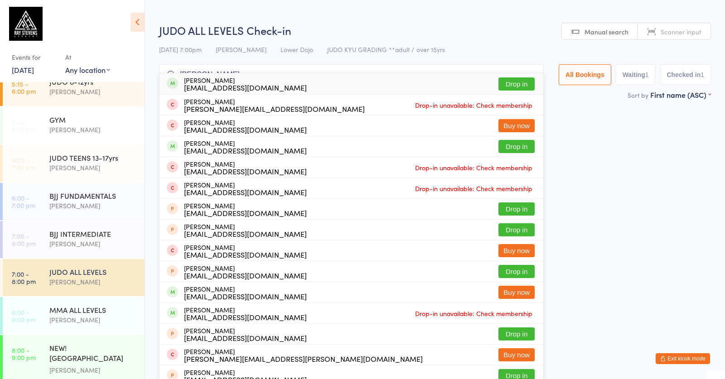 The width and height of the screenshot is (725, 379). Describe the element at coordinates (638, 95) in the screenshot. I see `label: Sort by` at that location.